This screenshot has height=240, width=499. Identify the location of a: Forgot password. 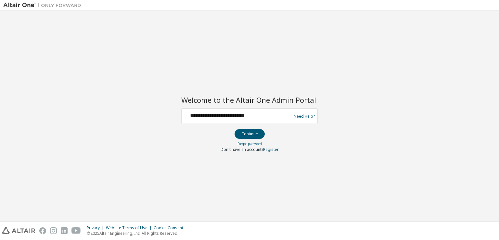
(249, 143).